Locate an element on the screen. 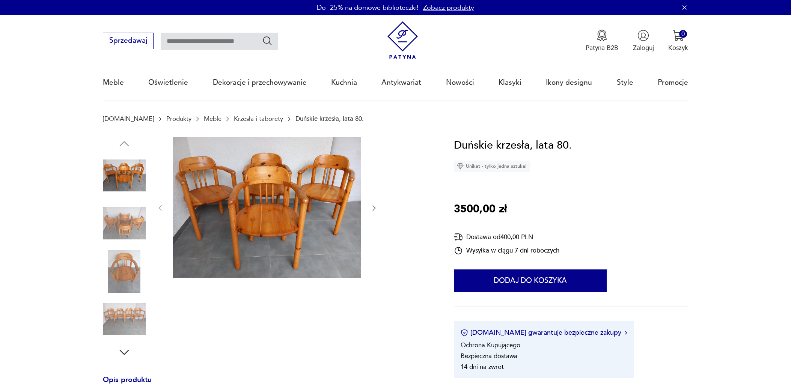 This screenshot has width=791, height=385. div: Dostawa od 400,00 PLN is located at coordinates (506, 237).